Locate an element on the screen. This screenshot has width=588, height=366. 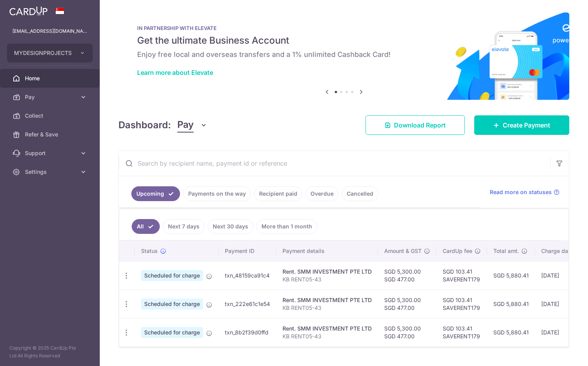
span: Status is located at coordinates (150, 251).